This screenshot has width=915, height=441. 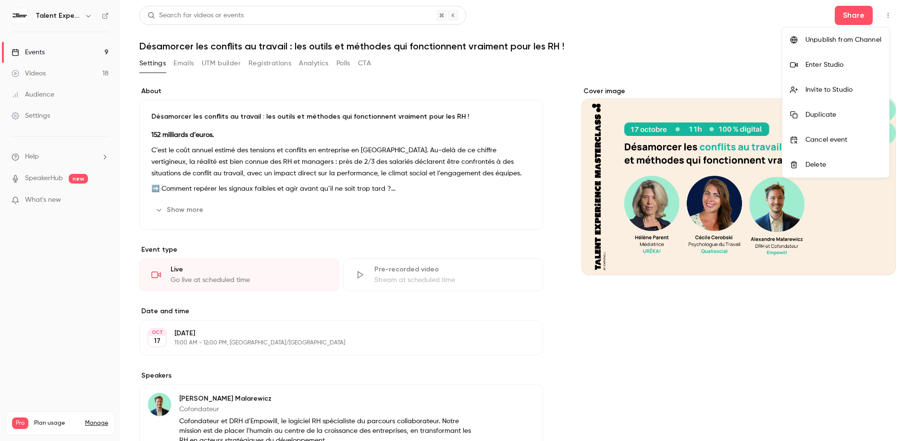 What do you see at coordinates (843, 140) in the screenshot?
I see `div: Cancel event` at bounding box center [843, 140].